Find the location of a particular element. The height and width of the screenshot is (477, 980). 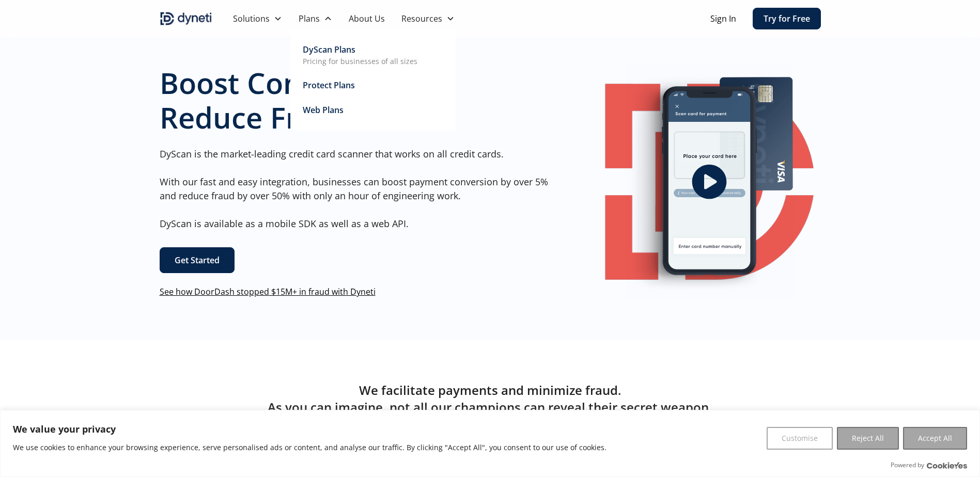

p: DyScan is the market-leading credit card scanner that works on all credit cards. With our fast an... is located at coordinates (358, 189).